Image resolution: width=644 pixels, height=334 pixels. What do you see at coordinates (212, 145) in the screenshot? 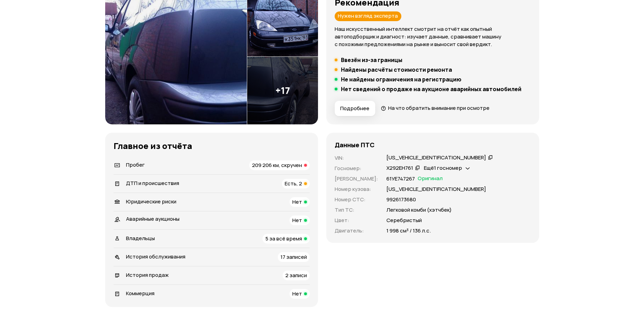
I see `h3: Главное из отчёта` at bounding box center [212, 145].